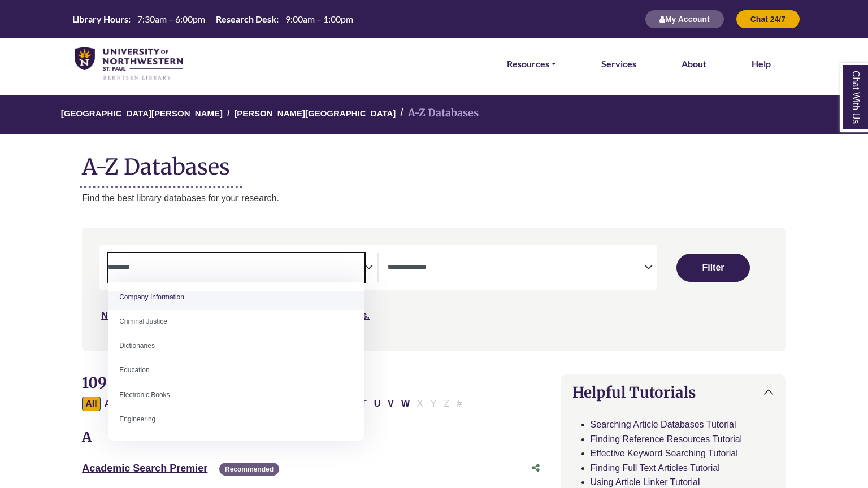 The width and height of the screenshot is (868, 488). I want to click on li: English & Literature, so click(236, 443).